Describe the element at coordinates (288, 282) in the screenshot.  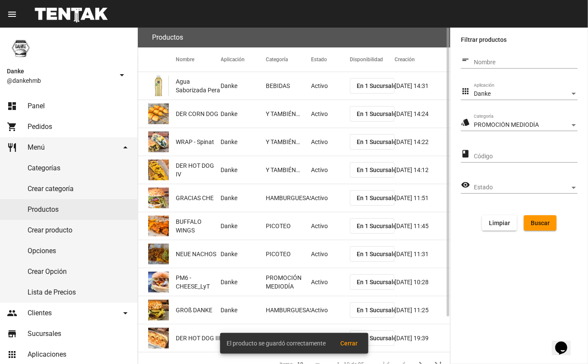
I see `mat-cell: PROMOCIÓN MEDIODÍA` at that location.